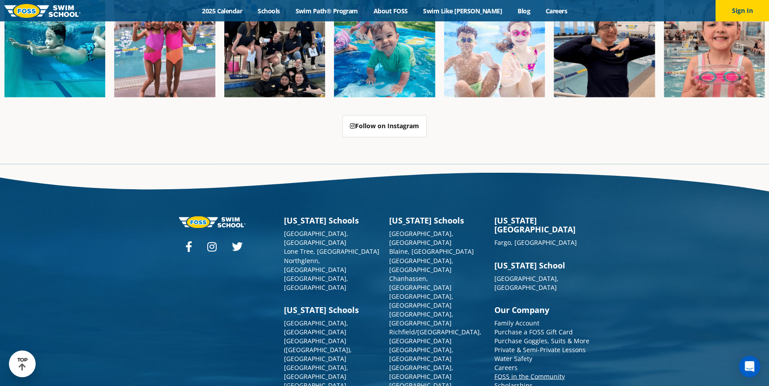  Describe the element at coordinates (541, 340) in the screenshot. I see `a: Purchase Goggles, Suits & More` at that location.